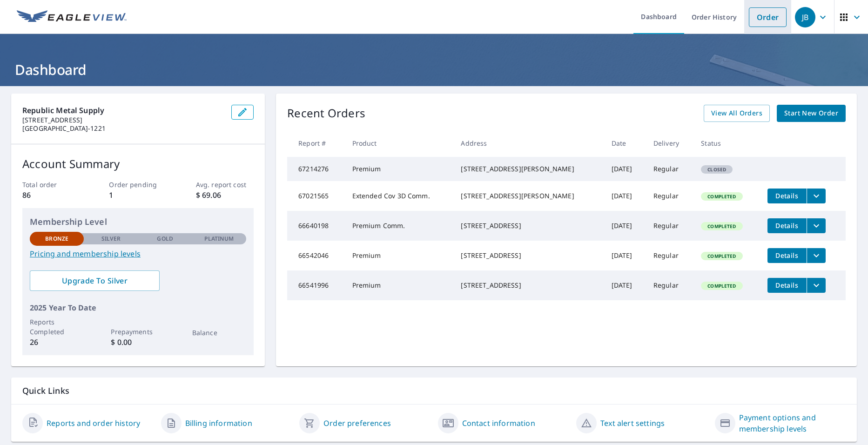  I want to click on a: Text alert settings, so click(632, 423).